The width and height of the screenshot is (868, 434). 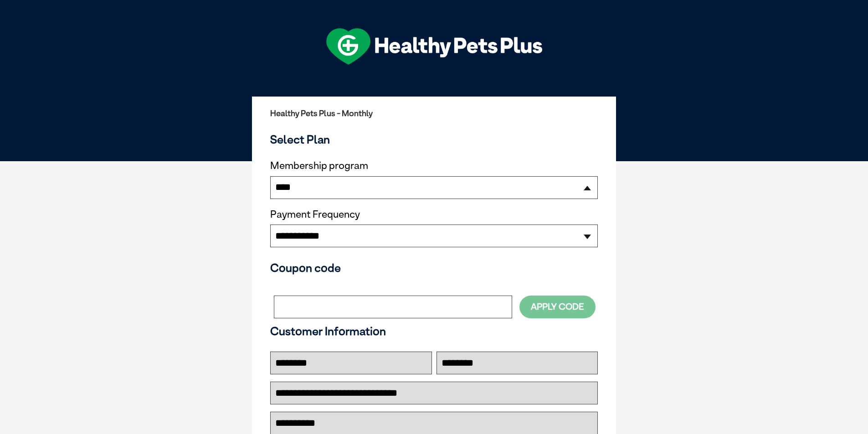 What do you see at coordinates (314, 214) in the screenshot?
I see `label: Payment Frequency` at bounding box center [314, 214].